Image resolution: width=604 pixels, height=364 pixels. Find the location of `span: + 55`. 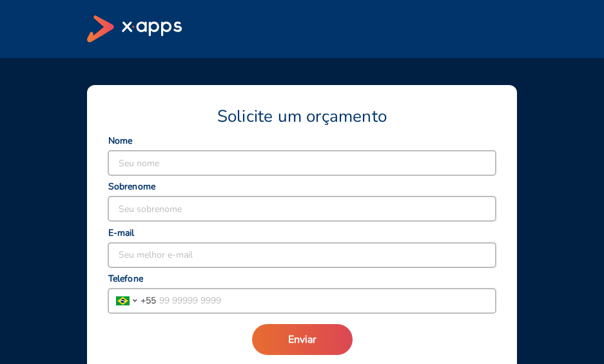

span: + 55 is located at coordinates (148, 301).